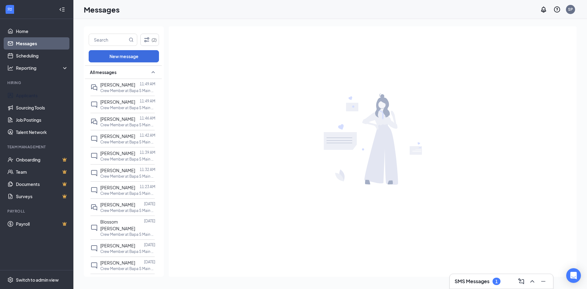 This screenshot has height=289, width=587. What do you see at coordinates (149, 40) in the screenshot?
I see `button: Filter (2)` at bounding box center [149, 40].